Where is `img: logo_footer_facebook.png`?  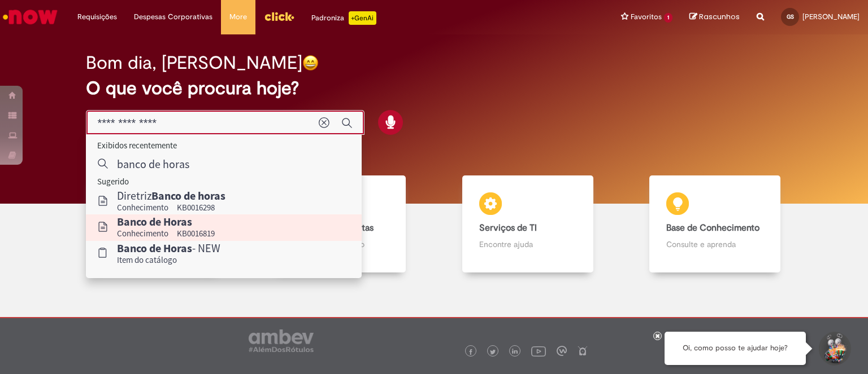 img: logo_footer_facebook.png is located at coordinates (471, 353).